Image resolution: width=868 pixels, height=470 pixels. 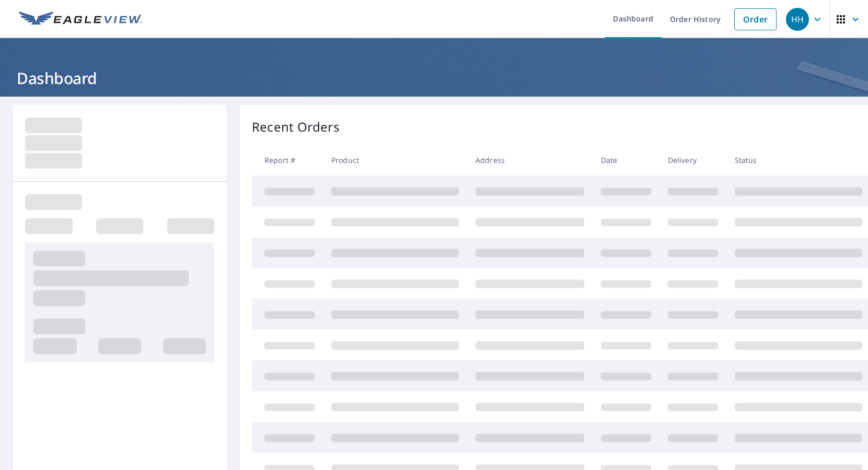 What do you see at coordinates (296, 127) in the screenshot?
I see `p: Recent Orders` at bounding box center [296, 127].